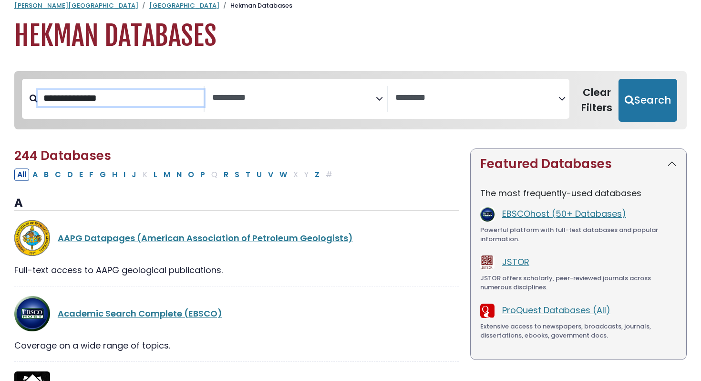  I want to click on button: Filter Results Z, so click(317, 175).